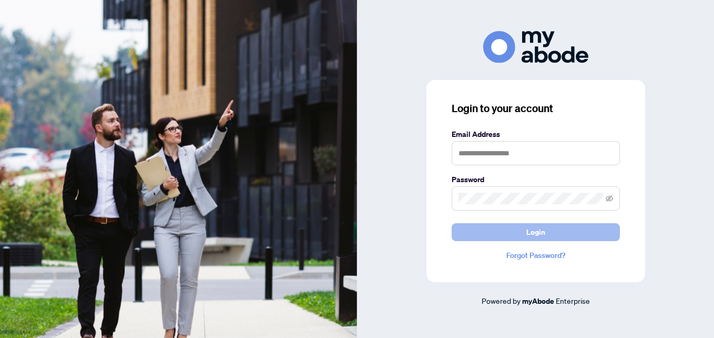 The height and width of the screenshot is (338, 714). What do you see at coordinates (536, 232) in the screenshot?
I see `button: Login` at bounding box center [536, 232].